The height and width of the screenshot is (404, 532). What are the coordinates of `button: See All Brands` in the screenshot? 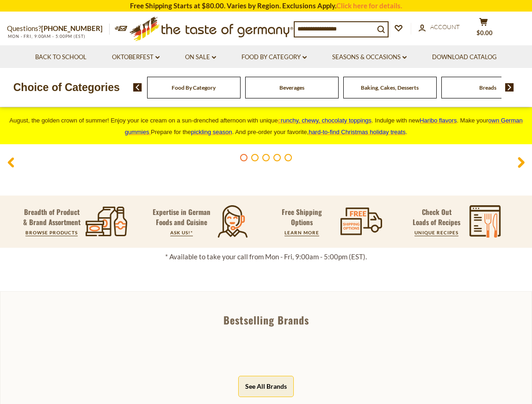 It's located at (266, 386).